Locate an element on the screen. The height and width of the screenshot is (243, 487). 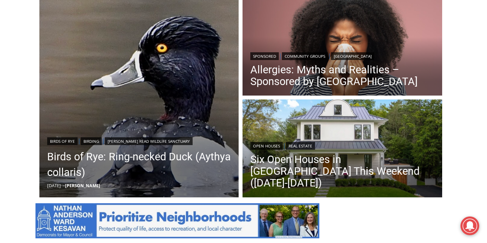
img: 3 Overdale Road, Rye is located at coordinates (342, 149).